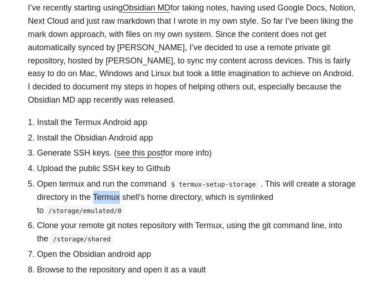  Describe the element at coordinates (213, 184) in the screenshot. I see `code: $ termux-setup-storage` at that location.